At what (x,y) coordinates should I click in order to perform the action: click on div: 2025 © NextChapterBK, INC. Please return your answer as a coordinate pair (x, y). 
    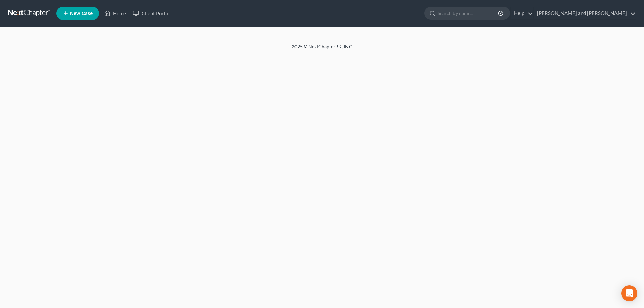
    Looking at the image, I should click on (322, 49).